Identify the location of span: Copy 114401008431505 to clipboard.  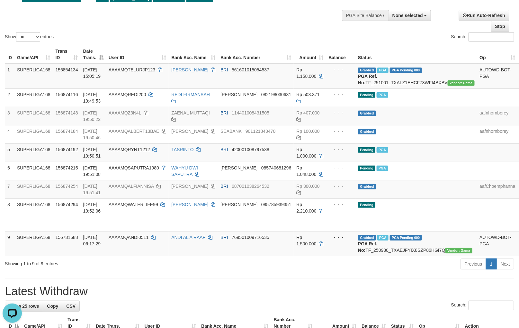
(250, 113).